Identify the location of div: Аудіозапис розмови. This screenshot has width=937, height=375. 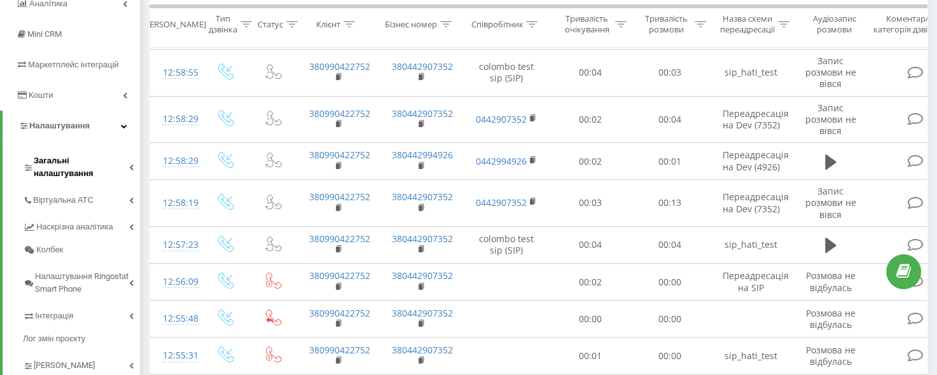
(834, 24).